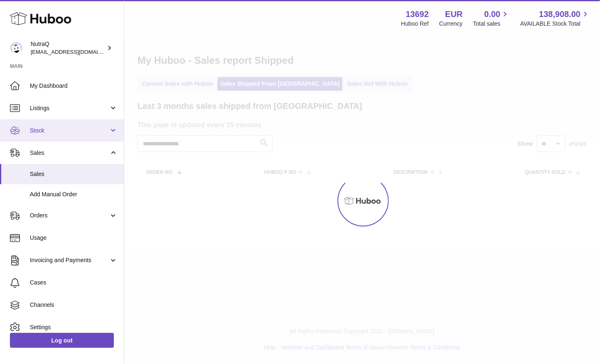 The height and width of the screenshot is (364, 600). Describe the element at coordinates (69, 108) in the screenshot. I see `span: Listings` at that location.